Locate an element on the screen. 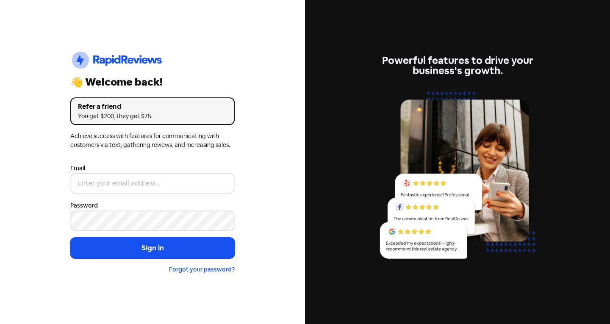 The width and height of the screenshot is (610, 324). div: Powerful features to drive your business's growth. is located at coordinates (458, 66).